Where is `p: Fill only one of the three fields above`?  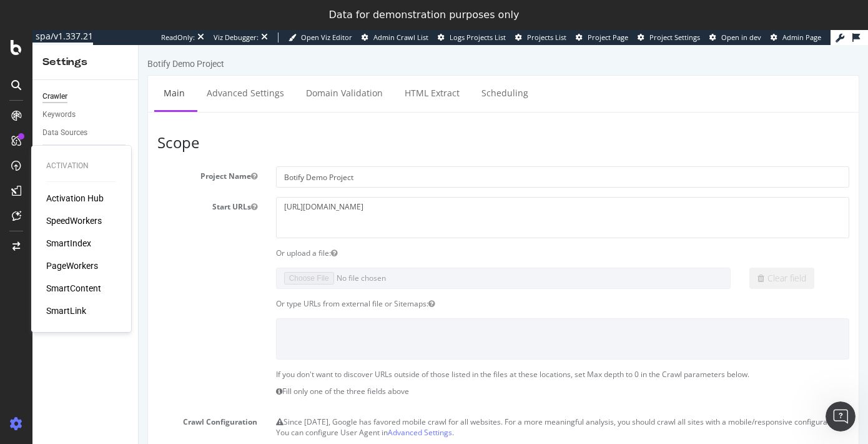
p: Fill only one of the three fields above is located at coordinates (424, 346).